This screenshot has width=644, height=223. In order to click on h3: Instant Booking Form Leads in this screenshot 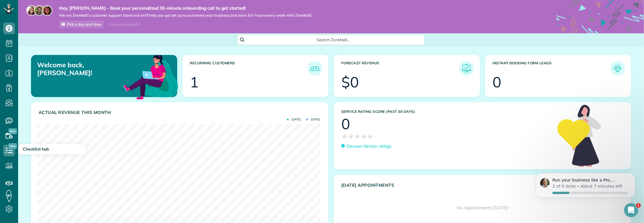, I will do `click(551, 68)`.